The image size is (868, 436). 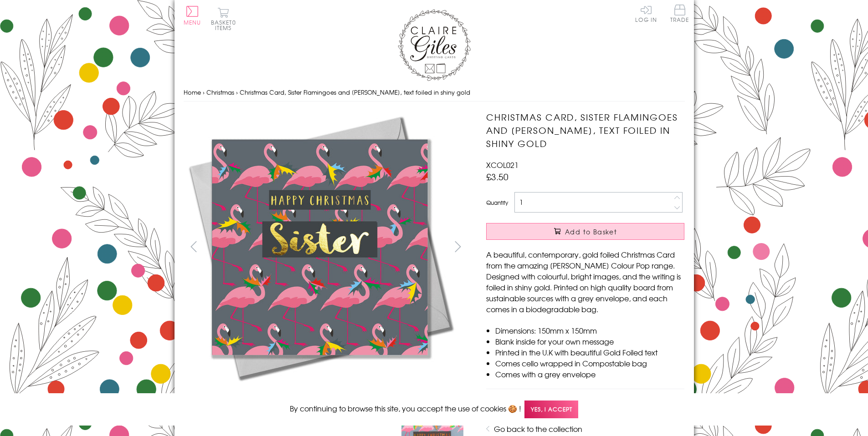 What do you see at coordinates (590, 331) in the screenshot?
I see `li: Dimensions: 150mm x 150mm` at bounding box center [590, 331].